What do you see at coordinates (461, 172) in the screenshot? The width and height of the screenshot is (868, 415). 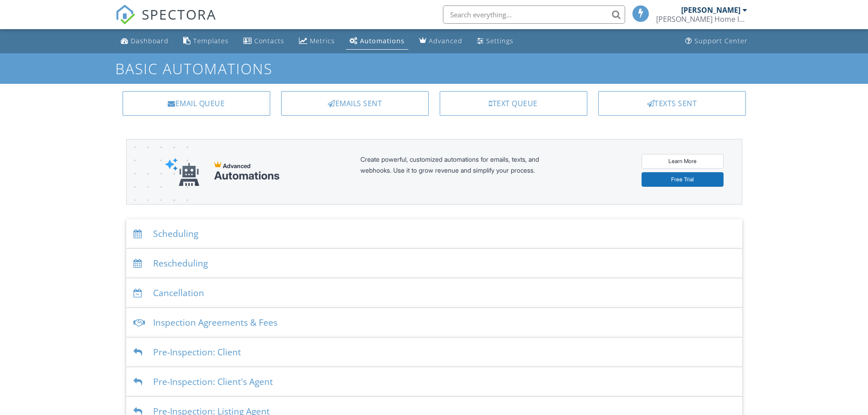 I see `div: Create powerful, customized automations for emails, texts, and webhooks. Use it to grow revenue a...` at bounding box center [461, 172].